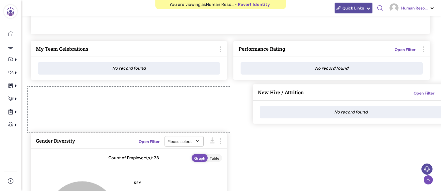  Describe the element at coordinates (129, 141) in the screenshot. I see `h4: Gender Diversity` at that location.